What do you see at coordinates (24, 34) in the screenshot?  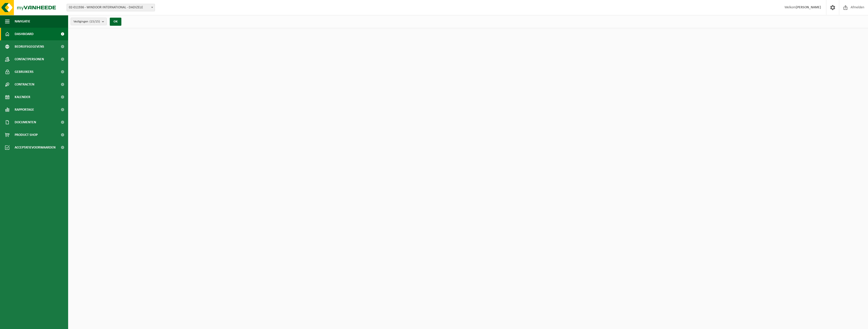 I see `span: Dashboard` at bounding box center [24, 34].